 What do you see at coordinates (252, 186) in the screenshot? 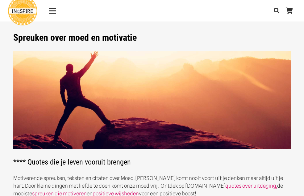
I see `a: quotes over uitdaging,` at bounding box center [252, 186].